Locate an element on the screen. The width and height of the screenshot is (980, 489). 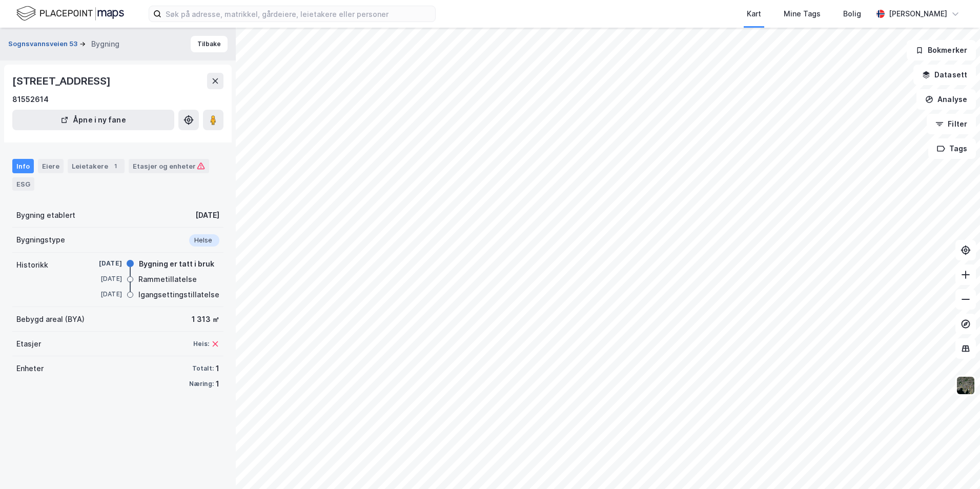
div: 81552614 is located at coordinates (30, 100).